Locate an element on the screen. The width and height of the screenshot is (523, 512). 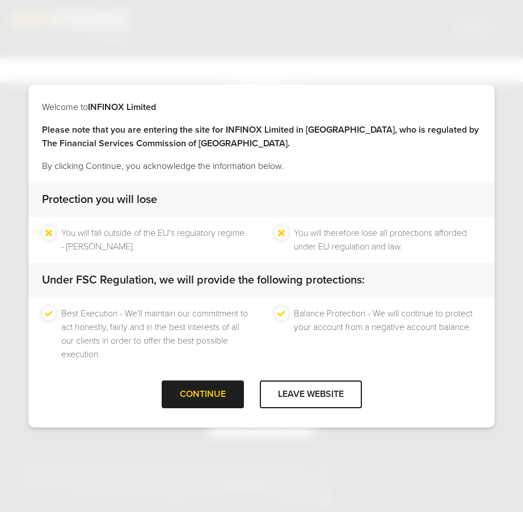
strong: Under FSC Regulation, we will provide the following protections: is located at coordinates (203, 280).